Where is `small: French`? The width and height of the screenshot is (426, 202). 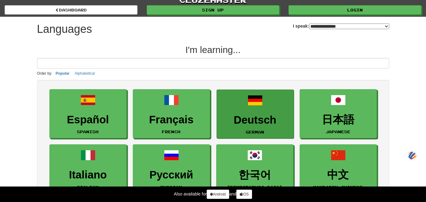 small: French is located at coordinates (172, 131).